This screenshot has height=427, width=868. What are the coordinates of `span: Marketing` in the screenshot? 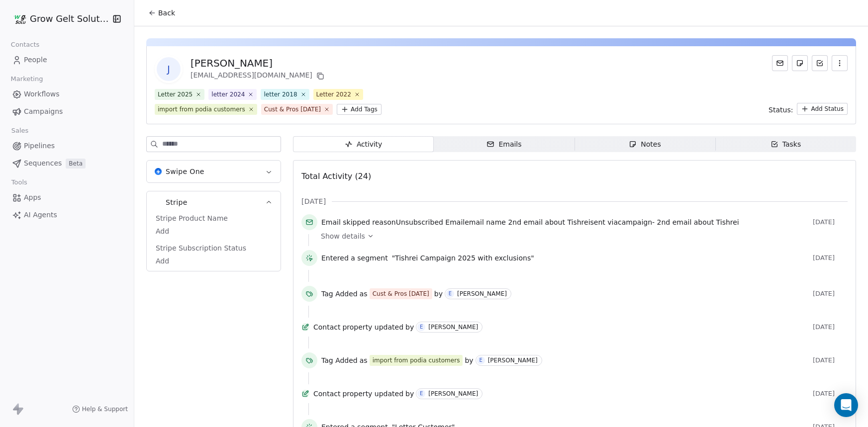 It's located at (27, 79).